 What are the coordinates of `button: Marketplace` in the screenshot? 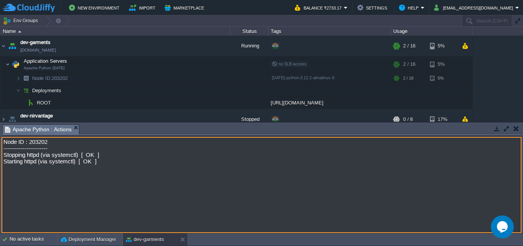 It's located at (185, 8).